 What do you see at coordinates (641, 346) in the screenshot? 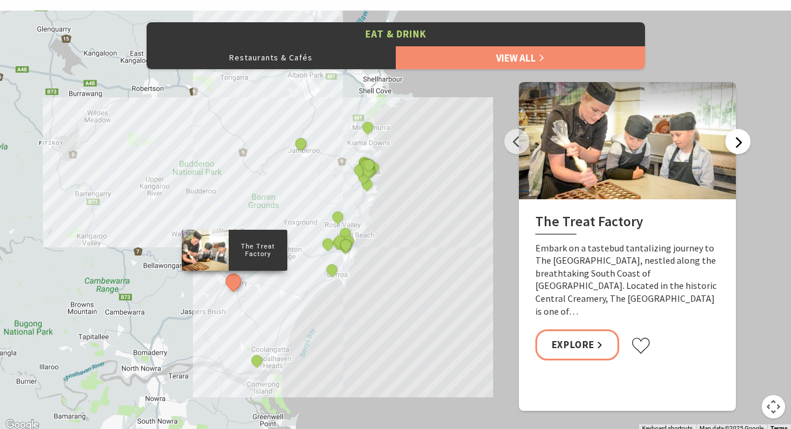
I see `button: Click to favourite The Treat Factory` at bounding box center [641, 346].